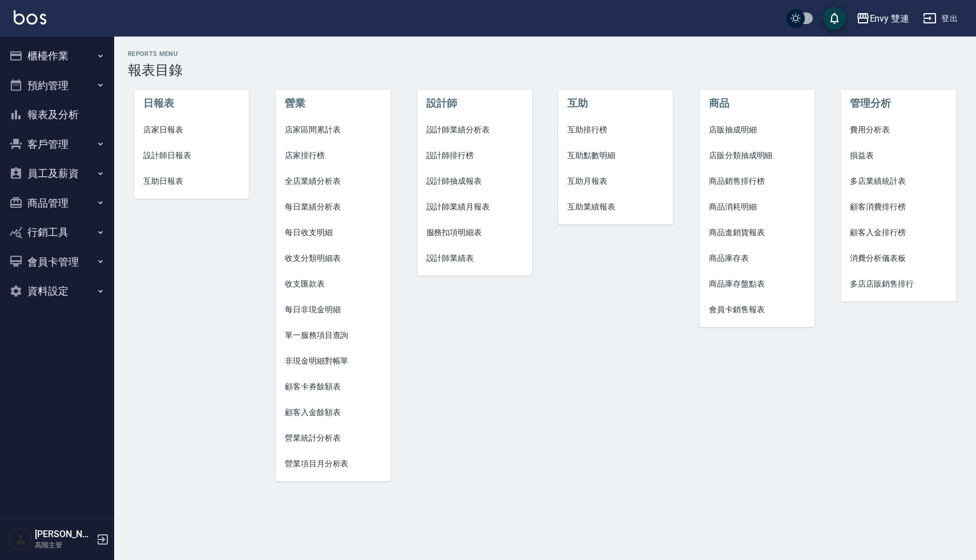  What do you see at coordinates (333, 361) in the screenshot?
I see `span: 非現金明細對帳單` at bounding box center [333, 361].